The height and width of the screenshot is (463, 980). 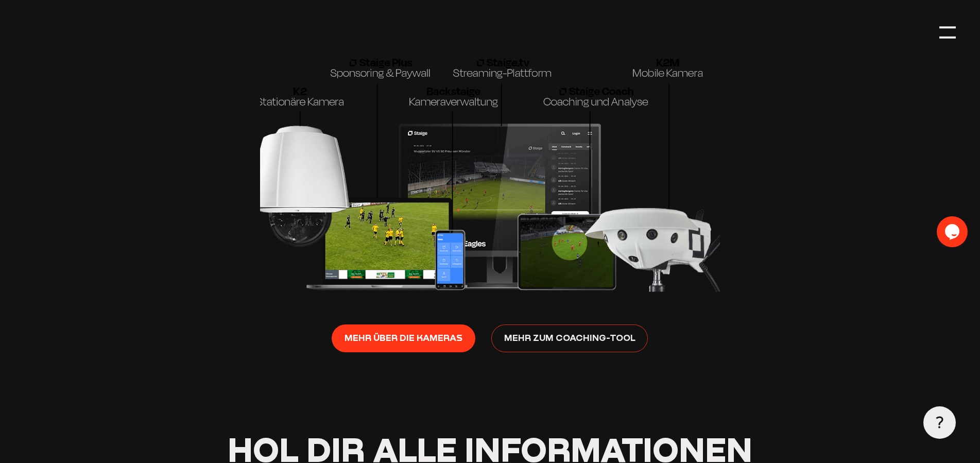 I want to click on a: Mehr über die Kameras, so click(x=403, y=338).